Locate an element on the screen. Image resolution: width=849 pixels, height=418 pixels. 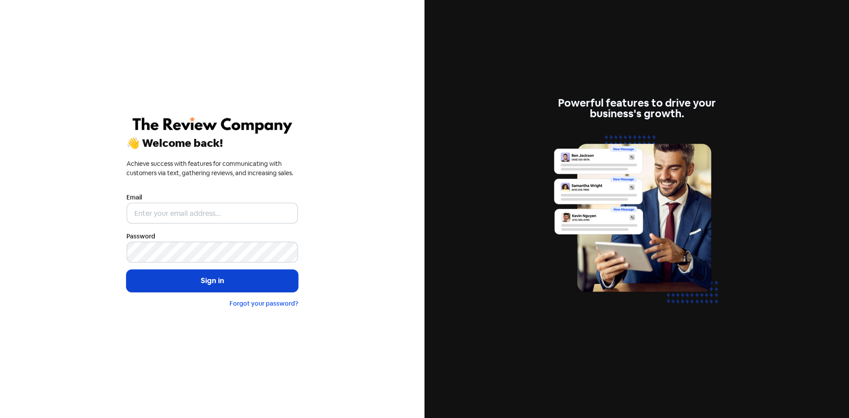
div: Achieve success with features for communicating with customers via text, gathering reviews, and i... is located at coordinates (212, 169).